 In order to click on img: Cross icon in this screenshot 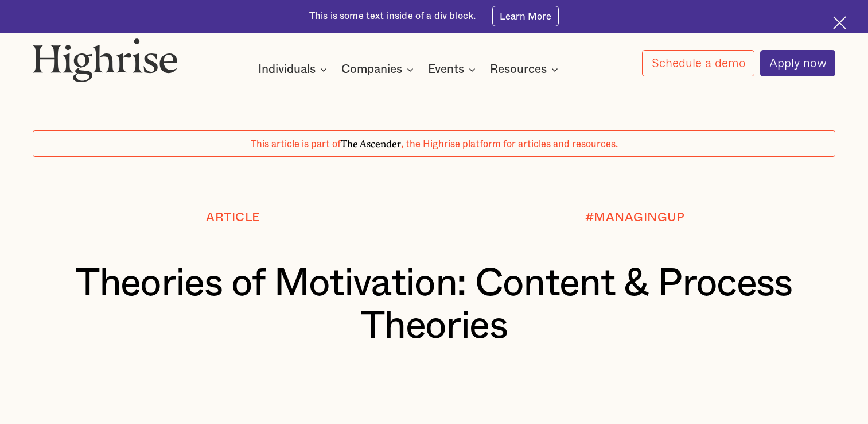, I will do `click(839, 23)`.